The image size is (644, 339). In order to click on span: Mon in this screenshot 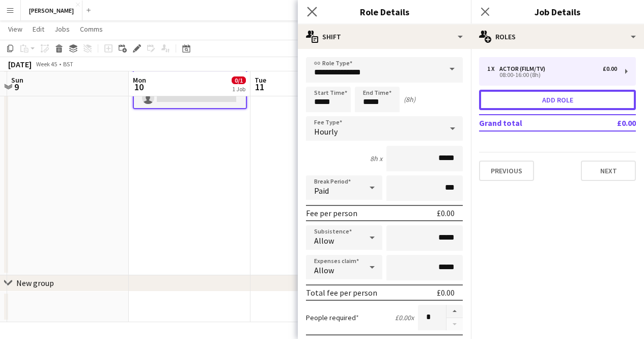, I will do `click(139, 80)`.